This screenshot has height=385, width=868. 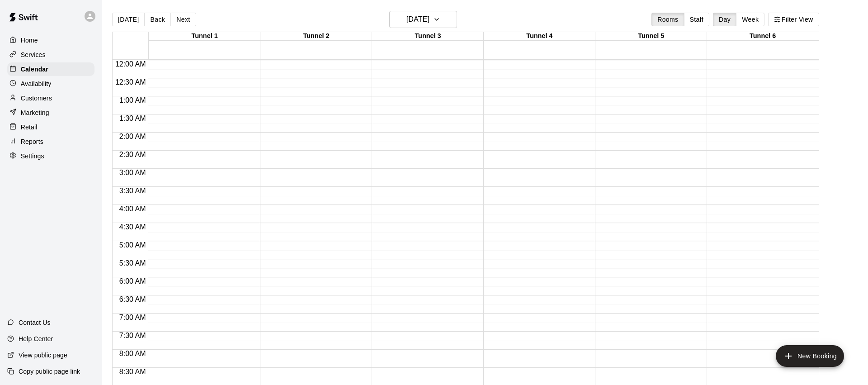 I want to click on div: Services, so click(x=50, y=55).